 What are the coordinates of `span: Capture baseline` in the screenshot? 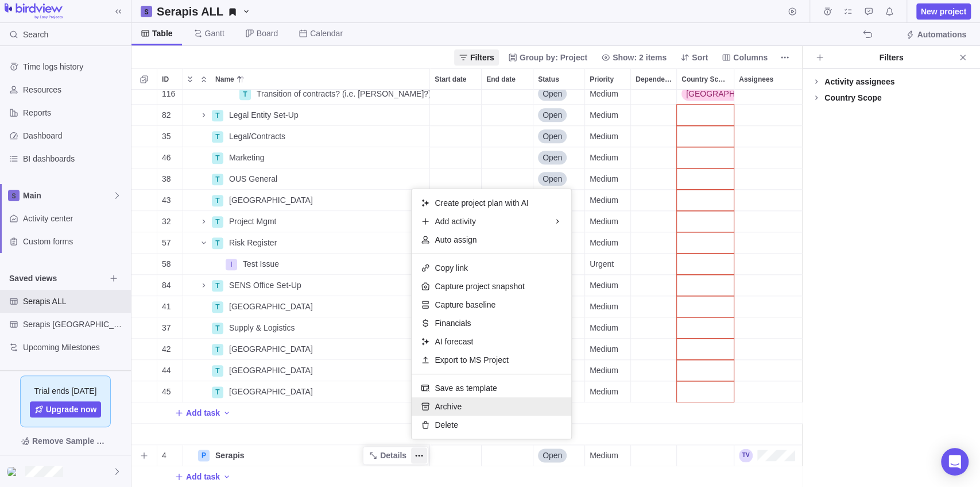 It's located at (465, 305).